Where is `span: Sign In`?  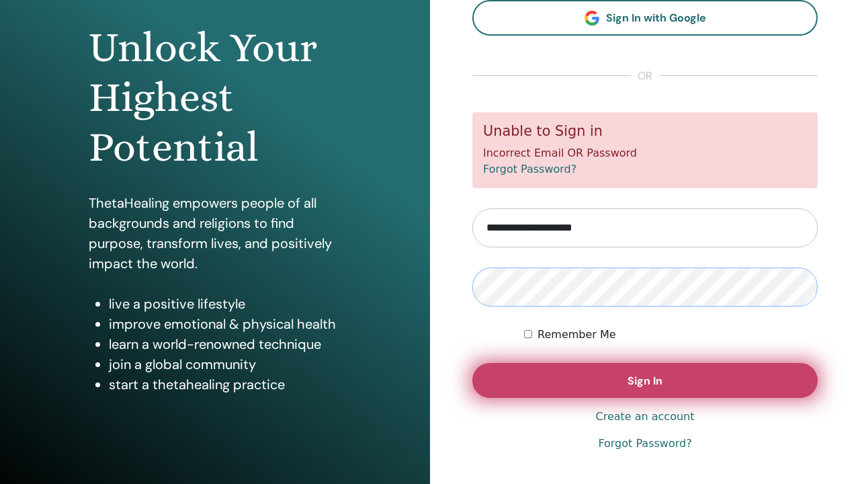 span: Sign In is located at coordinates (645, 380).